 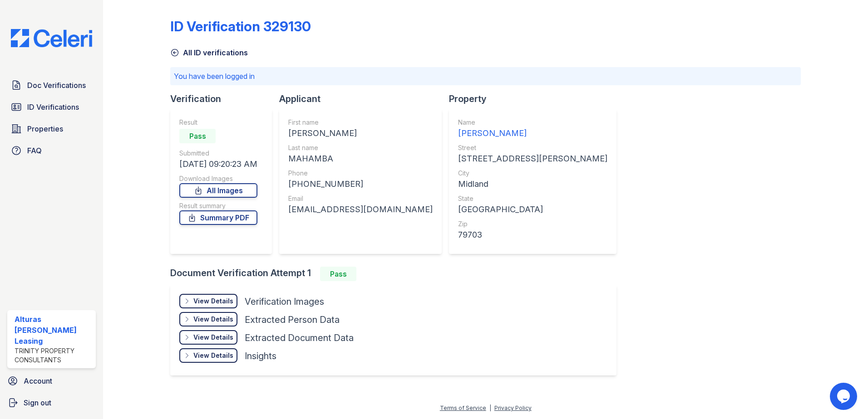 What do you see at coordinates (361, 199) in the screenshot?
I see `div: Email` at bounding box center [361, 199].